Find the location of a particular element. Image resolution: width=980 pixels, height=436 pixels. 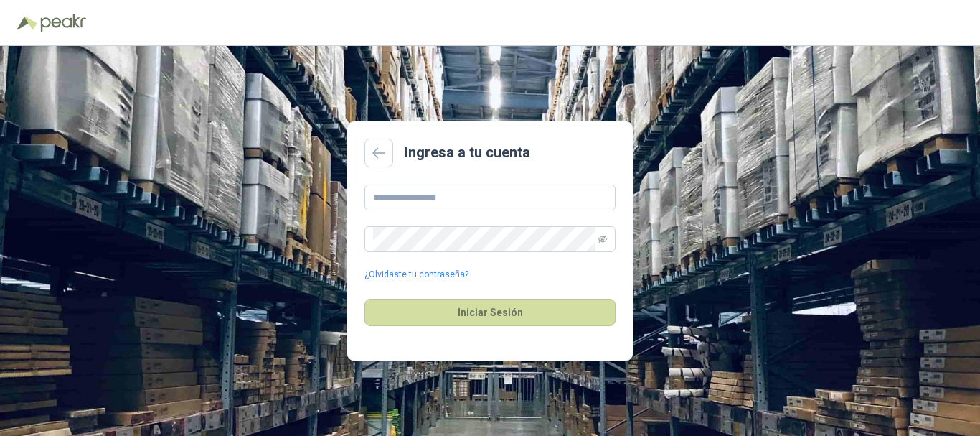

img: Peakr is located at coordinates (63, 23).